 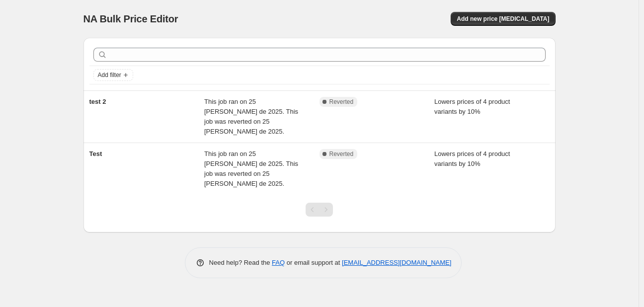 I want to click on span: or email support at, so click(x=313, y=262).